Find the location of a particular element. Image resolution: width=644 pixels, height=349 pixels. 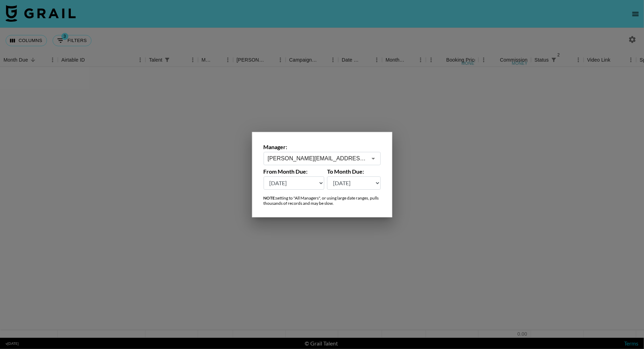

strong: NOTE: is located at coordinates (270, 198).